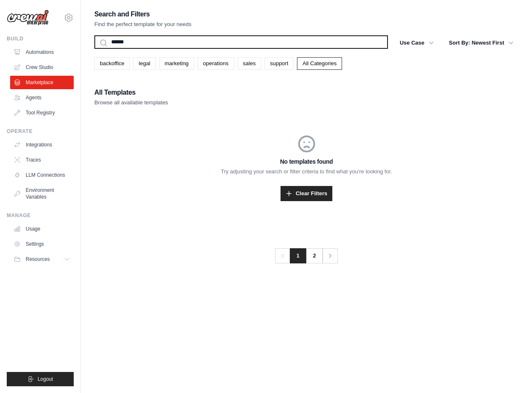  Describe the element at coordinates (215, 63) in the screenshot. I see `a: operations` at that location.